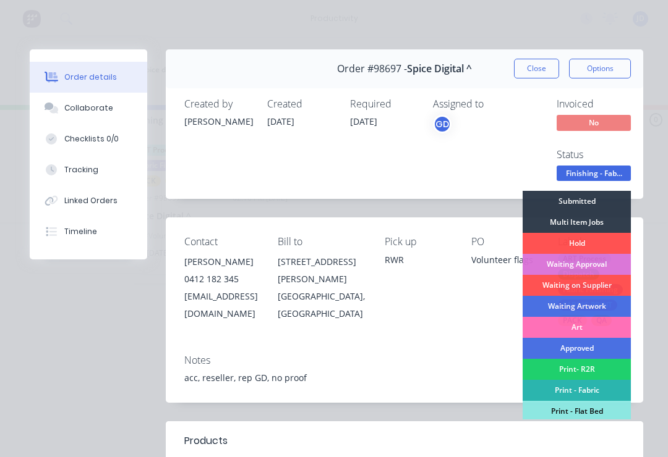  Describe the element at coordinates (576, 328) in the screenshot. I see `div: Art` at that location.